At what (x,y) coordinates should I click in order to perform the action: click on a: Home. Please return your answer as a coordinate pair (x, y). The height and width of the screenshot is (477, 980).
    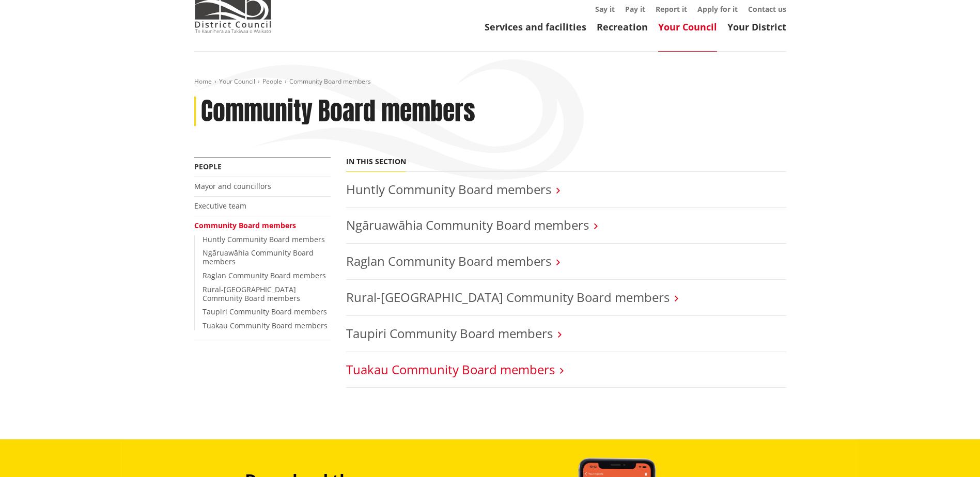
    Looking at the image, I should click on (203, 81).